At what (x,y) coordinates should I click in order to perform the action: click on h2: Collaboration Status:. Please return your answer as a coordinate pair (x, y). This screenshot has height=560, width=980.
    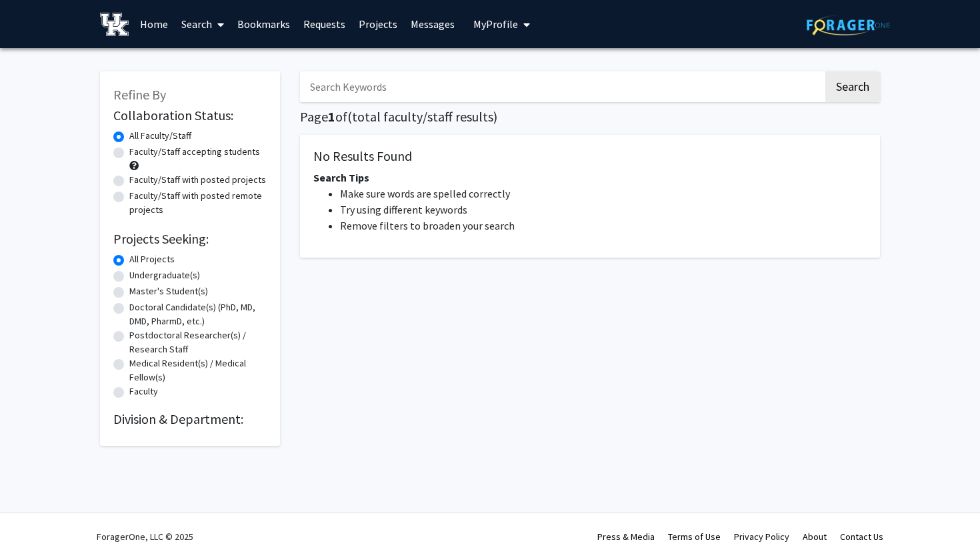
    Looking at the image, I should click on (190, 116).